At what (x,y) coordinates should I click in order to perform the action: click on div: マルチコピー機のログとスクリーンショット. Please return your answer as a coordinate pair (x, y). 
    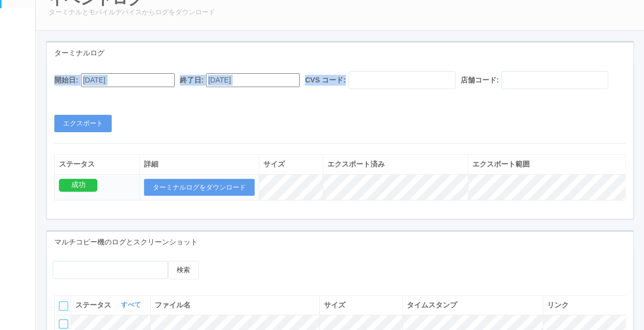
    Looking at the image, I should click on (339, 242).